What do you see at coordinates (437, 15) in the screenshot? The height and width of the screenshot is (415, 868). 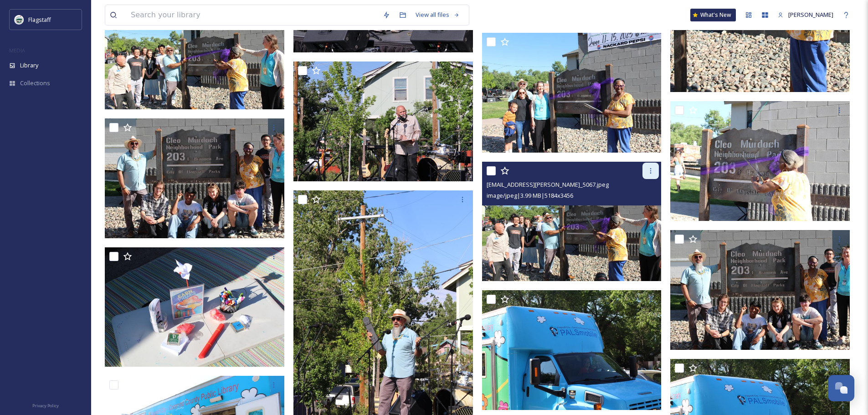 I see `div: View all files` at bounding box center [437, 15].